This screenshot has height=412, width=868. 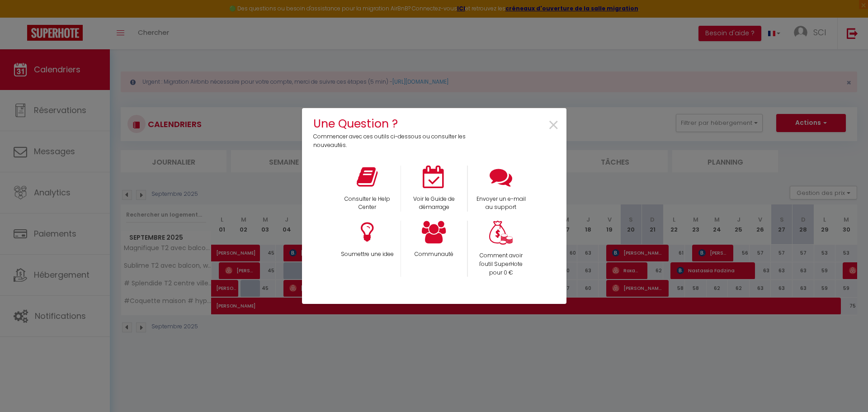 I want to click on p: Consulter le Help Center, so click(x=367, y=203).